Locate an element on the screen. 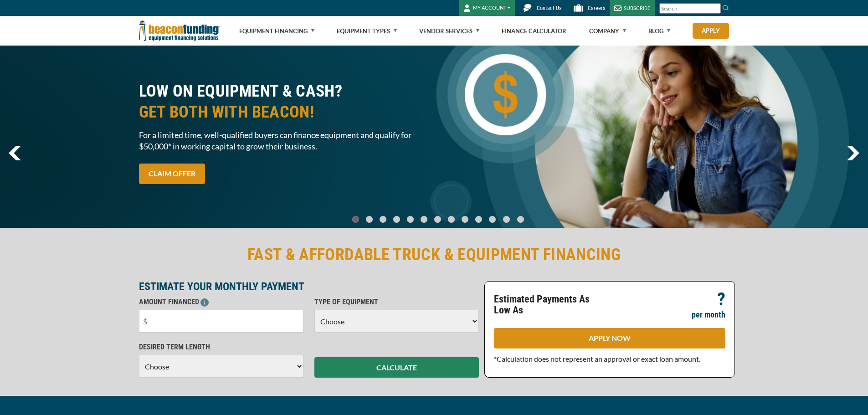  a: Go To Slide 9 is located at coordinates (478, 219).